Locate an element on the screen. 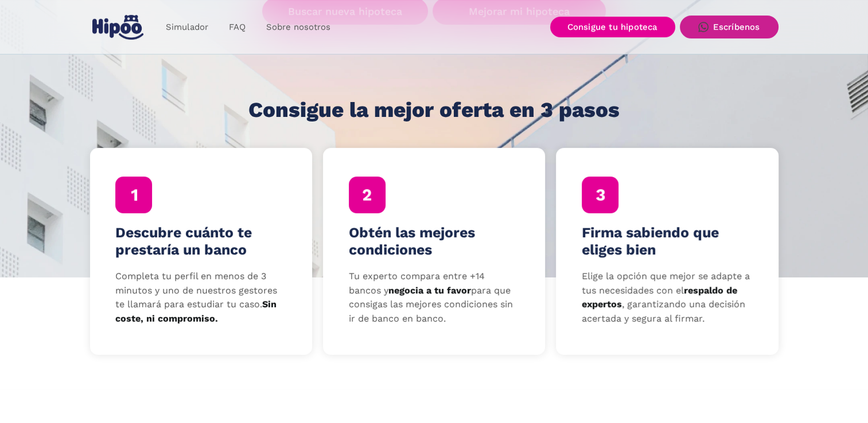 This screenshot has width=868, height=423. h4: Descubre cuánto te prestaría un banco is located at coordinates (201, 242).